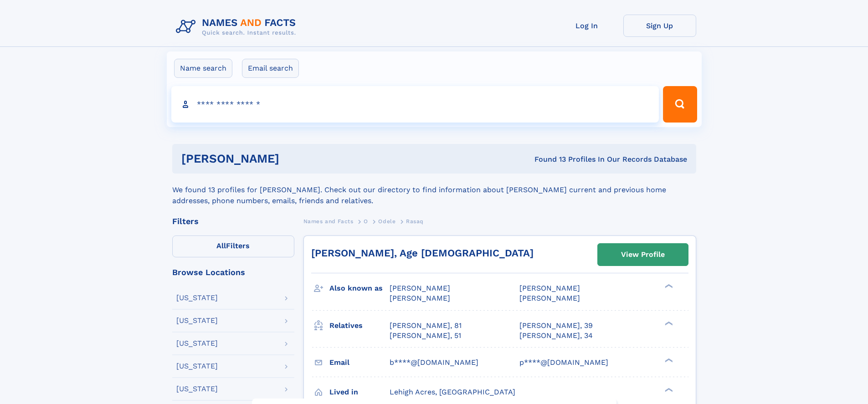  I want to click on a: Names and Facts, so click(329, 221).